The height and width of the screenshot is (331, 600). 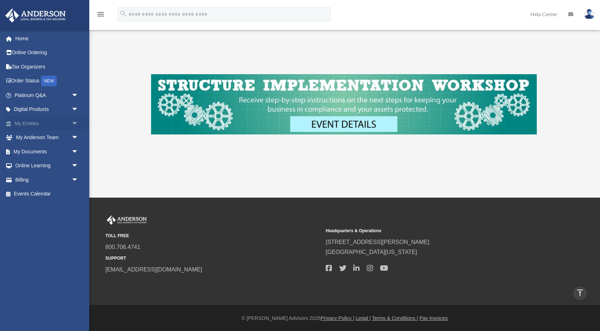 What do you see at coordinates (589, 14) in the screenshot?
I see `img: User Pic` at bounding box center [589, 14].